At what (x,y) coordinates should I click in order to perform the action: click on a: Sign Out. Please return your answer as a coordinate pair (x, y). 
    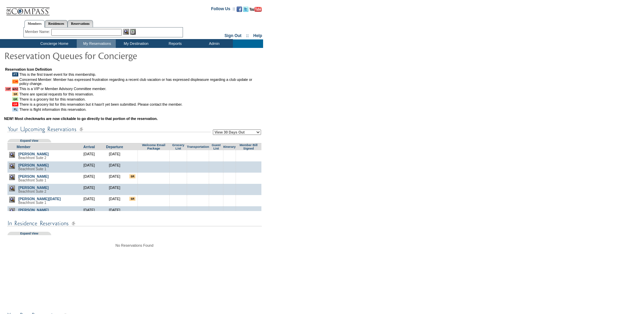
    Looking at the image, I should click on (233, 36).